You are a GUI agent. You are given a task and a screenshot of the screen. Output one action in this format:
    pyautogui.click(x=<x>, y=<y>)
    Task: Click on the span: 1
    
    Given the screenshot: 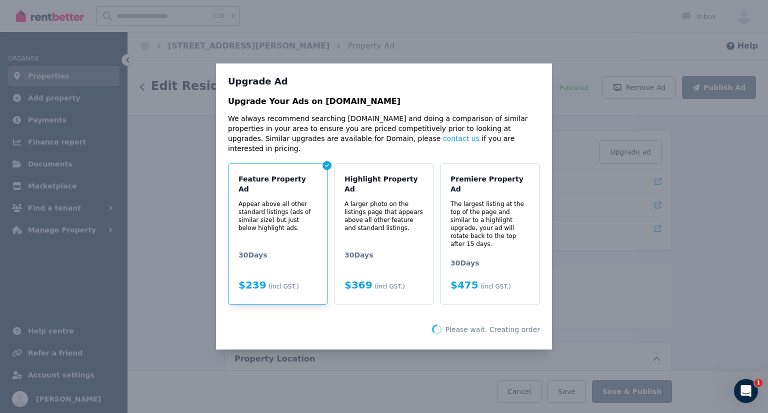 What is the action you would take?
    pyautogui.click(x=759, y=383)
    